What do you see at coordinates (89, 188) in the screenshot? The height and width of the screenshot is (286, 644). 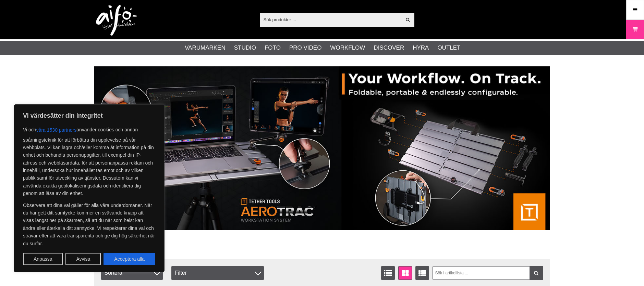 I see `div: Vi värdesätter din integritet` at bounding box center [89, 188].